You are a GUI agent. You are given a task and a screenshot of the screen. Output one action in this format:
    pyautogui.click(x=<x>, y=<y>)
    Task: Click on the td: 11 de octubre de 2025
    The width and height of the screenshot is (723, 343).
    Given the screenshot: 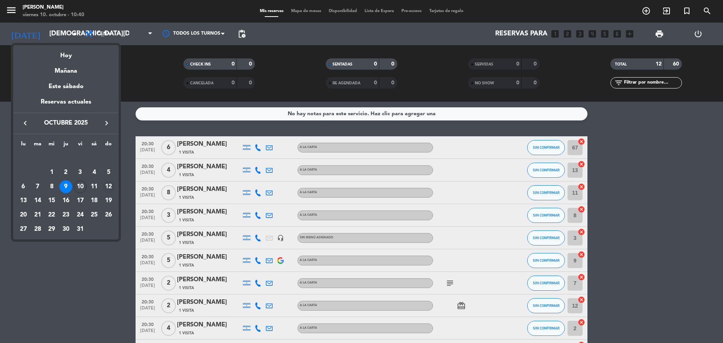 What is the action you would take?
    pyautogui.click(x=94, y=187)
    